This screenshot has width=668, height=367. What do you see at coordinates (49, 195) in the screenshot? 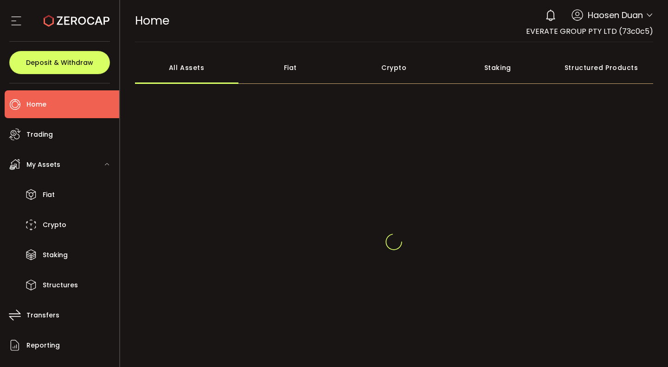
I see `span: Fiat` at bounding box center [49, 195].